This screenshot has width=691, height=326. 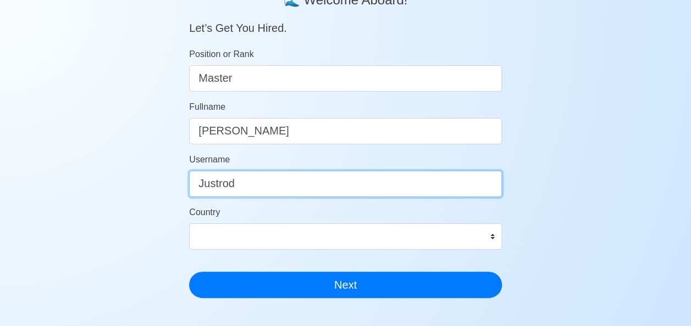 I want to click on input: Your Fullname, so click(x=345, y=131).